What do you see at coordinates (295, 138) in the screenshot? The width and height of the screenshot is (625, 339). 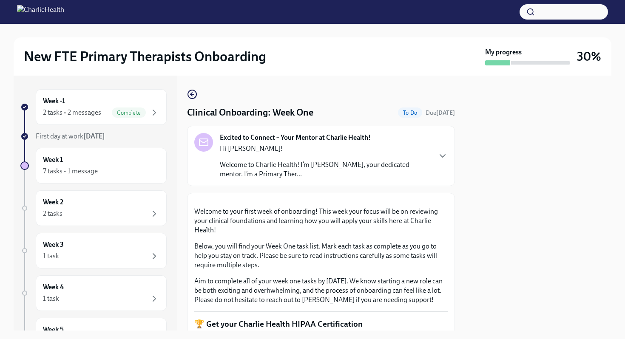 I see `strong: Excited to Connect – Your Mentor at Charlie Health!` at bounding box center [295, 138].